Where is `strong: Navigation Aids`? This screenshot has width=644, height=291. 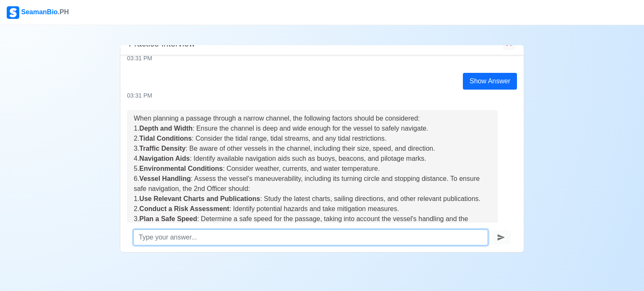
strong: Navigation Aids is located at coordinates (164, 159).